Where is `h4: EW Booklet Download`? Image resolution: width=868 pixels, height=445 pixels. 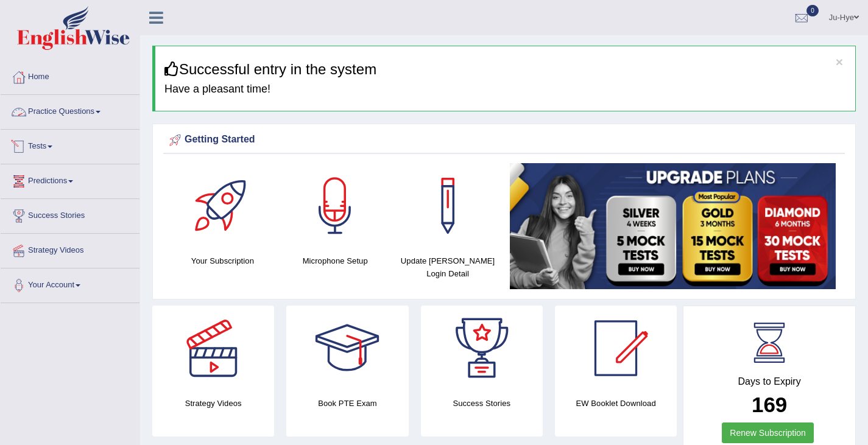
h4: EW Booklet Download is located at coordinates (616, 403).